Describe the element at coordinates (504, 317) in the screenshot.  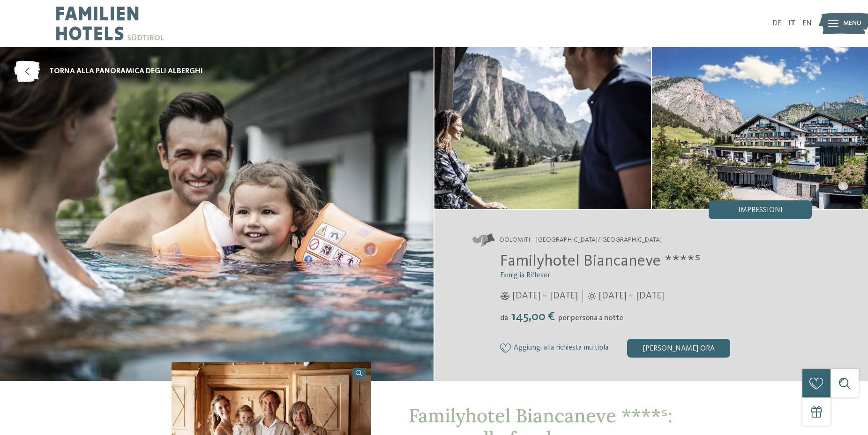
I see `span: da` at that location.